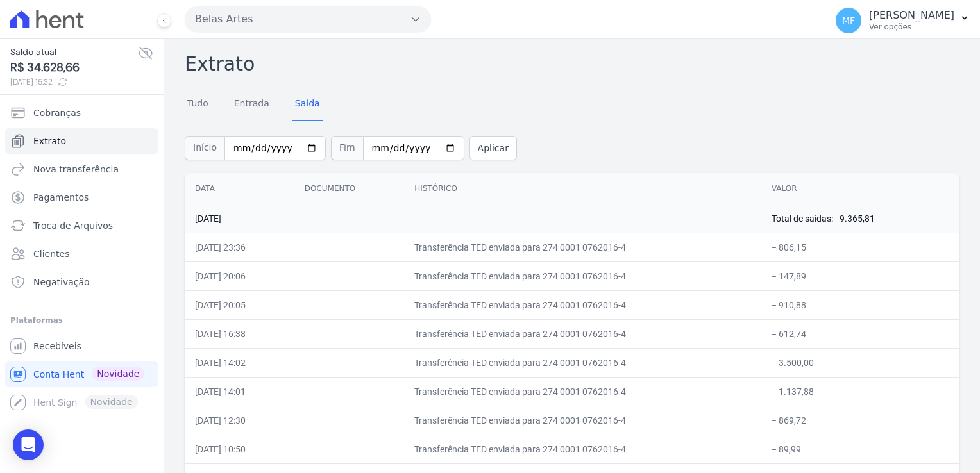 The height and width of the screenshot is (473, 980). What do you see at coordinates (59, 375) in the screenshot?
I see `span: Conta Hent` at bounding box center [59, 375].